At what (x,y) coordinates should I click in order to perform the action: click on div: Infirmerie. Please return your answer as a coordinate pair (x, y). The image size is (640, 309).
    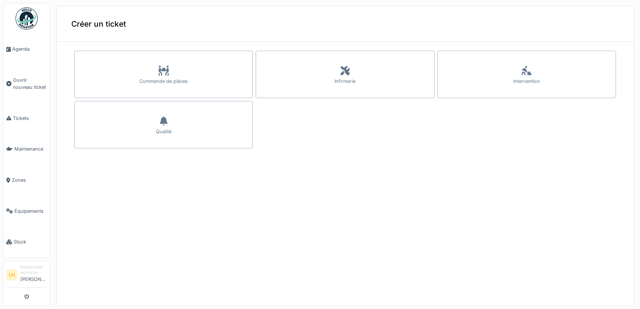
    Looking at the image, I should click on (345, 81).